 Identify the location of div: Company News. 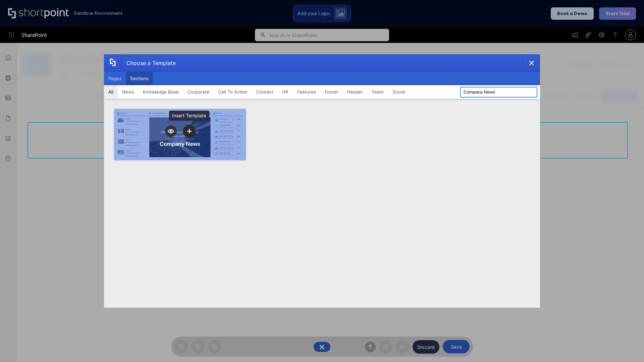
(180, 144).